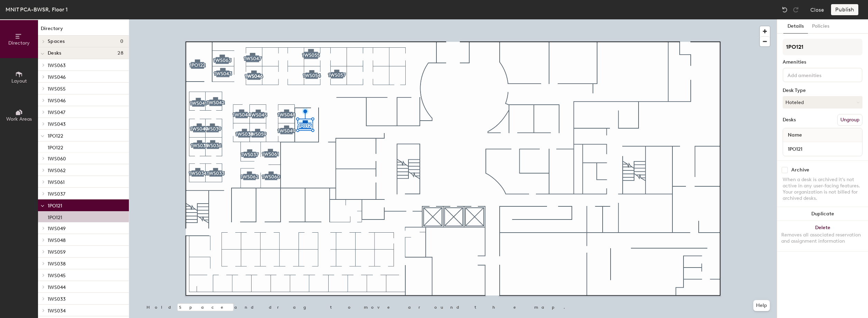 The width and height of the screenshot is (868, 318). What do you see at coordinates (122, 42) in the screenshot?
I see `span: 0` at bounding box center [122, 42].